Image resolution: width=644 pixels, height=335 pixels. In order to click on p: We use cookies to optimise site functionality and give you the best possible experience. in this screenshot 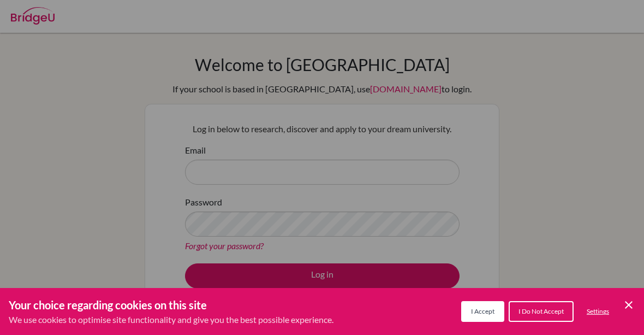, I will do `click(171, 320)`.